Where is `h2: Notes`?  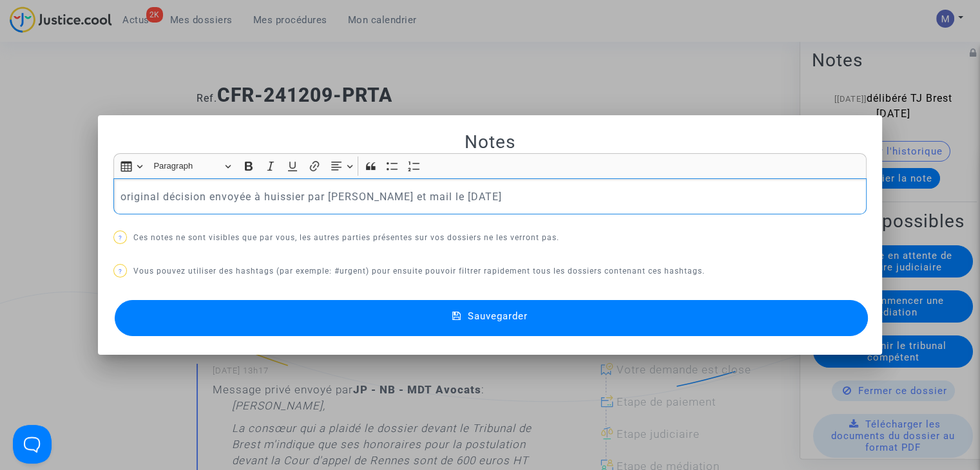
h2: Notes is located at coordinates (490, 142).